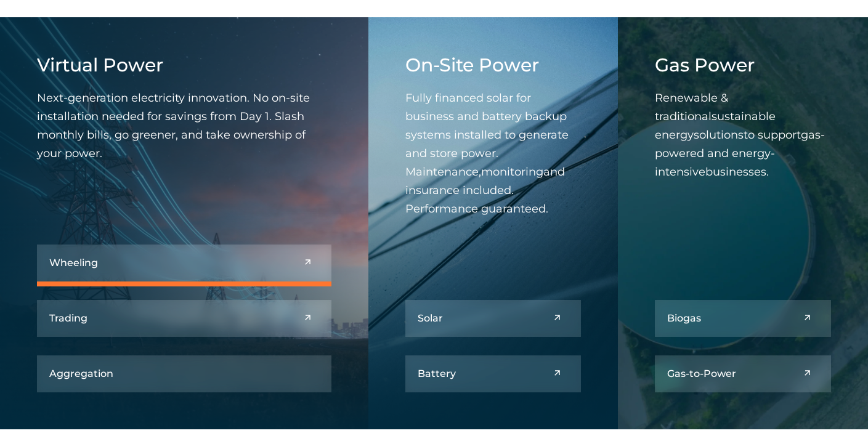 The width and height of the screenshot is (868, 441). What do you see at coordinates (737, 172) in the screenshot?
I see `span: businesses.` at bounding box center [737, 172].